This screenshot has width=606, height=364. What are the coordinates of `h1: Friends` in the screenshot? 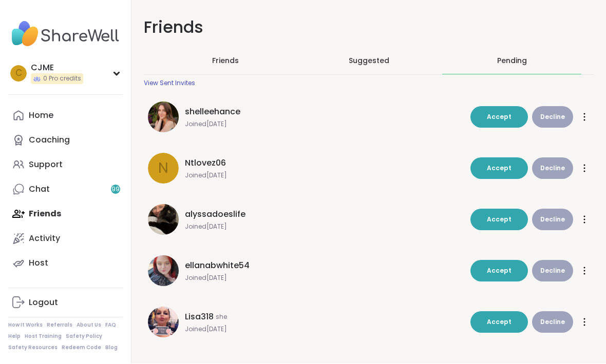 It's located at (369, 28).